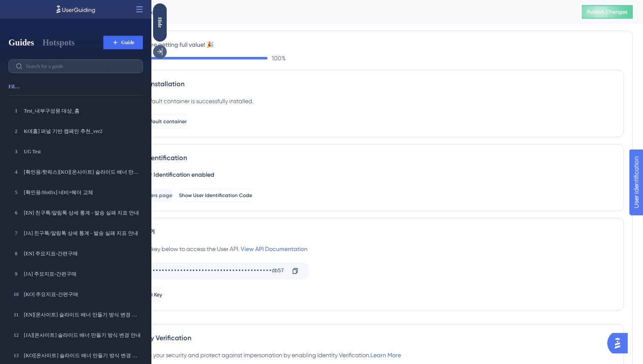  Describe the element at coordinates (127, 42) in the screenshot. I see `span: Guide` at that location.